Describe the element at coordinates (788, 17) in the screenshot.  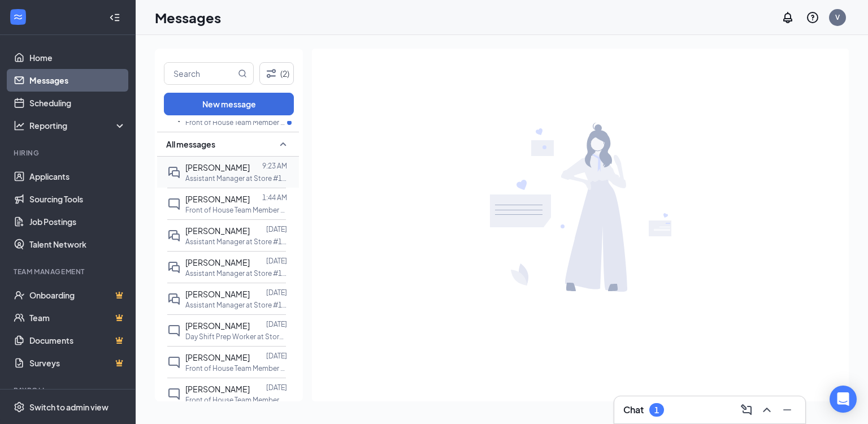
I see `svg: Notifications` at that location.